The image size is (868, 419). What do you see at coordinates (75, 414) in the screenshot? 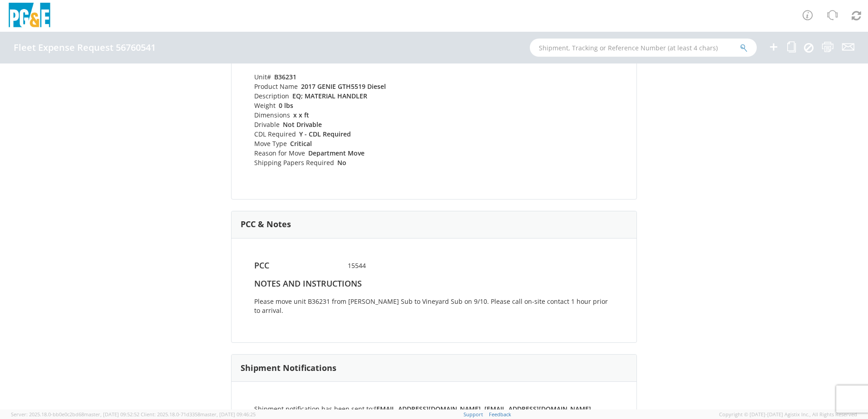
I see `span: Server: 2025.18.0-bb0e0c2bd68` at bounding box center [75, 414].